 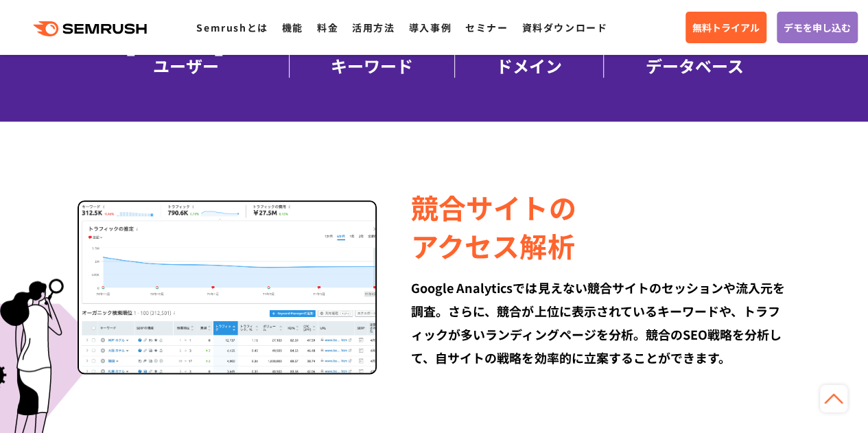 I want to click on a: 無料トライアル, so click(x=726, y=28).